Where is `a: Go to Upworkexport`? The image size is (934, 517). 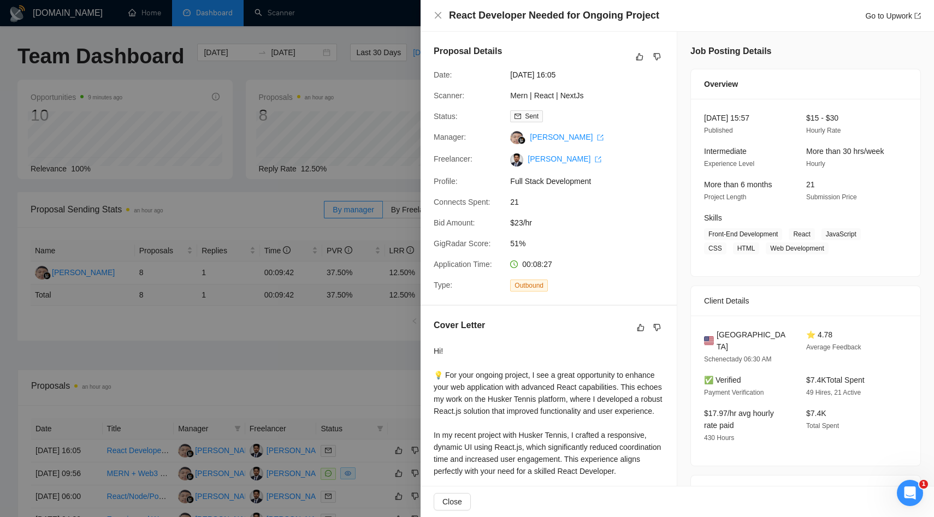
a: Go to Upworkexport is located at coordinates (893, 16).